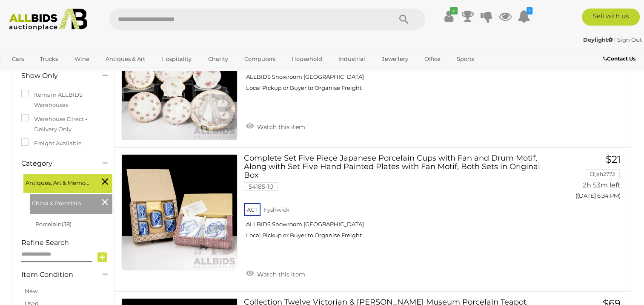 This screenshot has height=305, width=644. Describe the element at coordinates (465, 59) in the screenshot. I see `a: Sports` at that location.